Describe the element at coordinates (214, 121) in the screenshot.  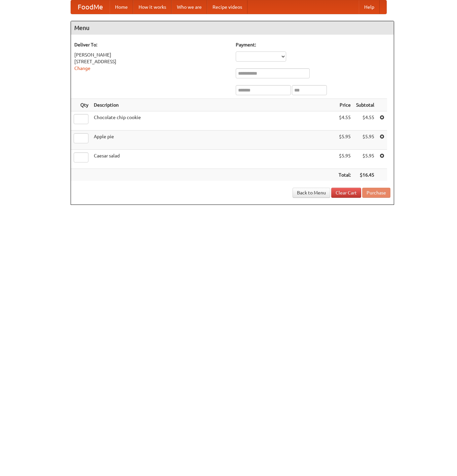
I see `td: Chocolate chip cookie` at that location.